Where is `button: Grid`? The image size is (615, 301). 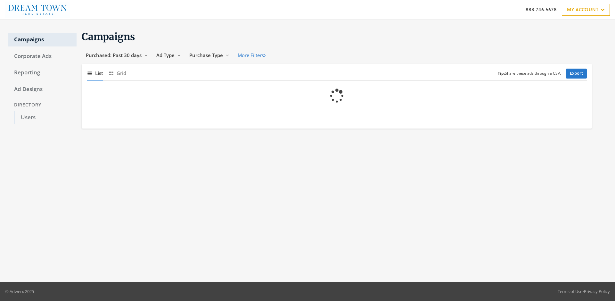
button: Grid is located at coordinates (117, 73).